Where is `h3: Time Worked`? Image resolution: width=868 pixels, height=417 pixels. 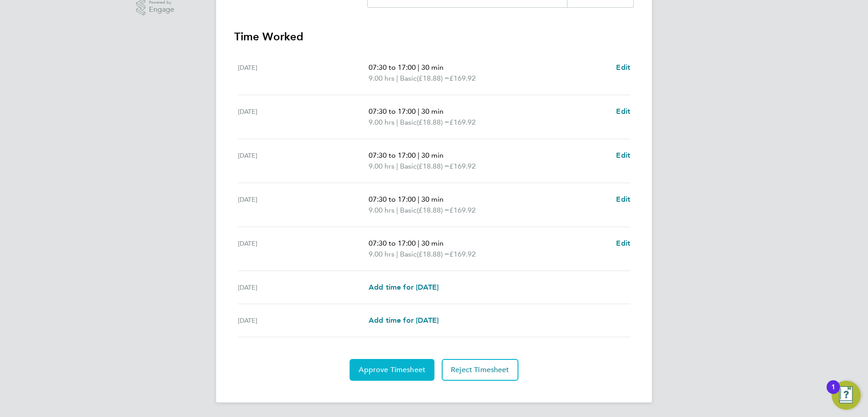 h3: Time Worked is located at coordinates (434, 37).